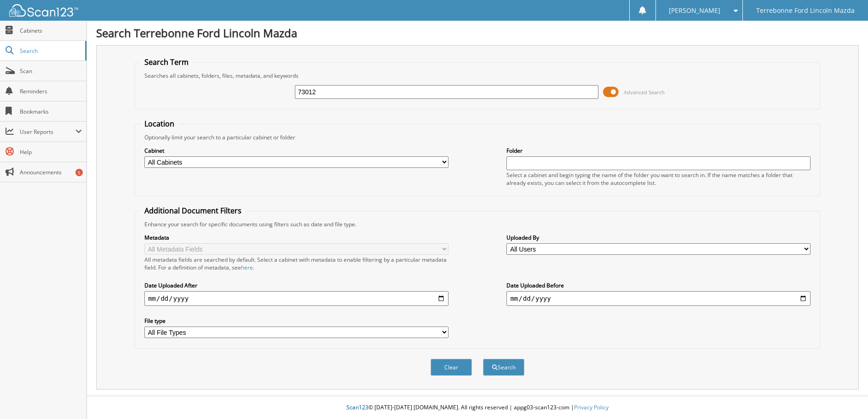  What do you see at coordinates (50, 71) in the screenshot?
I see `span: Scan` at bounding box center [50, 71].